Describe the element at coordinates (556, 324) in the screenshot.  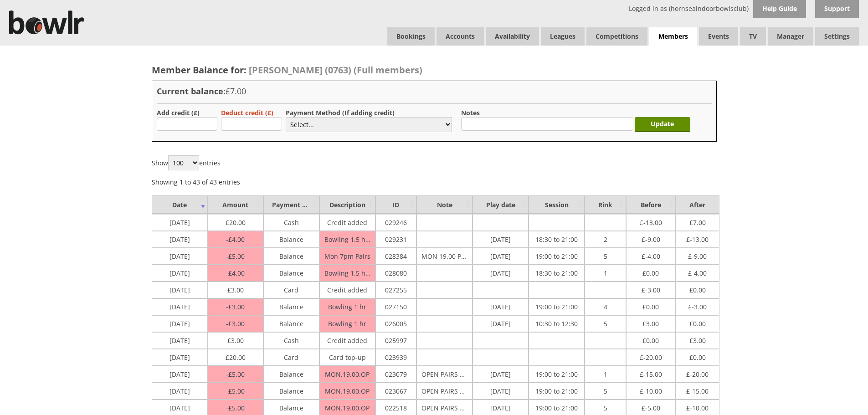
I see `td: 10:30 to 12:30` at that location.